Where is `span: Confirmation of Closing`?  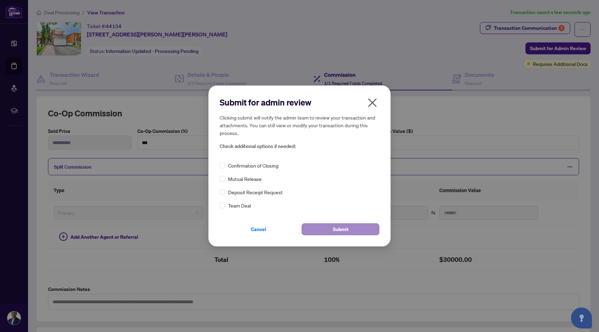
span: Confirmation of Closing is located at coordinates (253, 165).